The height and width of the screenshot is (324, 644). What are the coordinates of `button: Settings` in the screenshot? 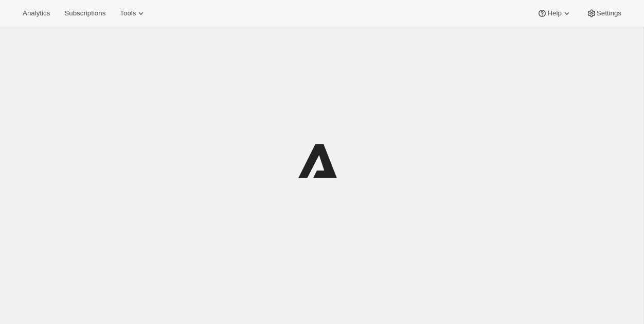 It's located at (603, 14).